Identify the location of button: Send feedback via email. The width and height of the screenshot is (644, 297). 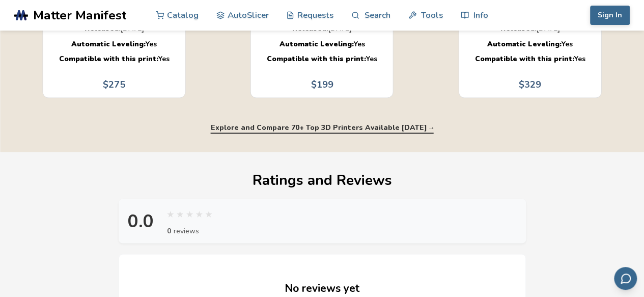
(625, 278).